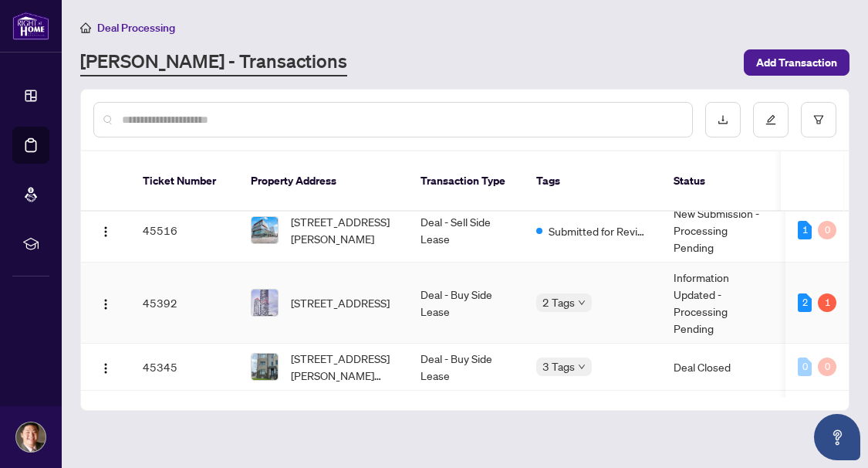 This screenshot has height=468, width=868. Describe the element at coordinates (136, 27) in the screenshot. I see `span: Deal Processing` at that location.